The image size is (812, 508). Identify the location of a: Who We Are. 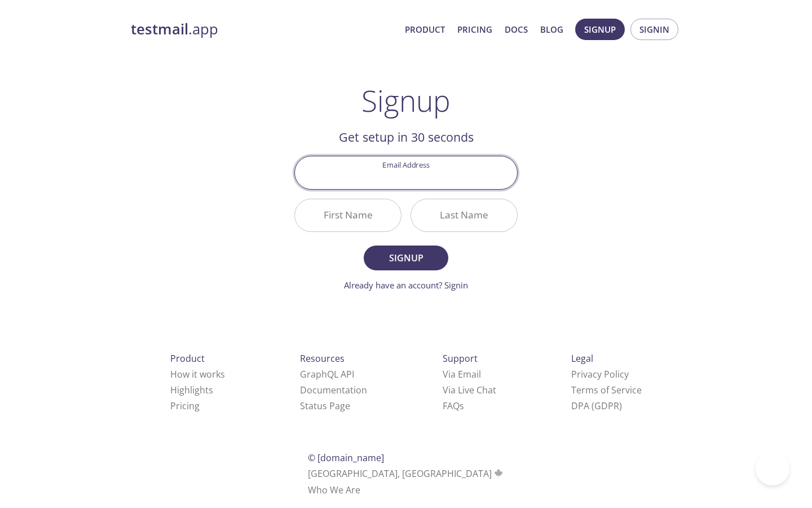
(334, 490).